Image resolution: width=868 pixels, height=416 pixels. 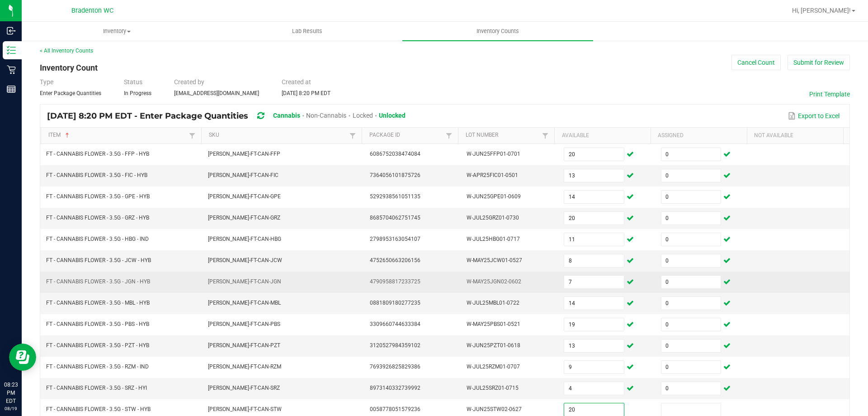 I want to click on span: 4752650663206156, so click(x=395, y=260).